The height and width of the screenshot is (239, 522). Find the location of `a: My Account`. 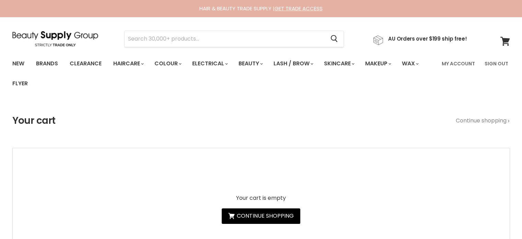

a: My Account is located at coordinates (458, 64).